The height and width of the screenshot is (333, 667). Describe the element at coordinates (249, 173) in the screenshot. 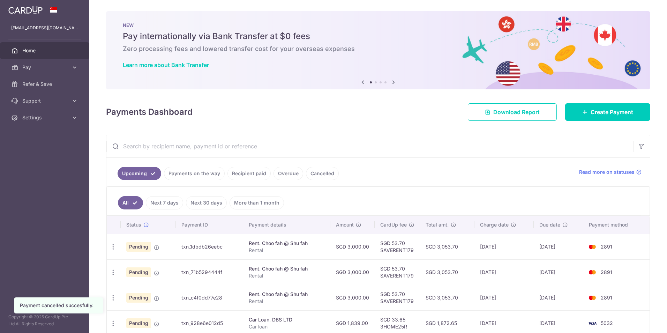

I see `a: Recipient paid` at that location.